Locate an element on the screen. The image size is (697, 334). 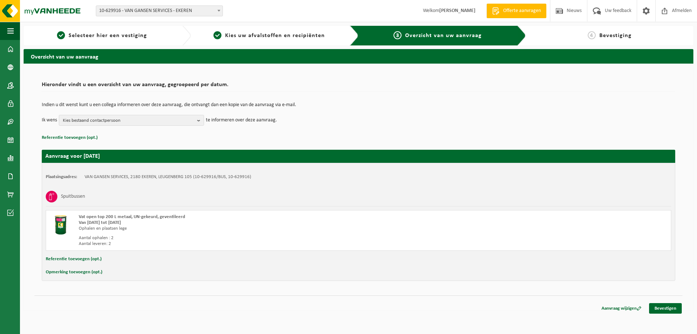
p: Indien u dit wenst kunt u een collega informeren over deze aanvraag, die ontvangt dan een kopie v... is located at coordinates (359, 105).